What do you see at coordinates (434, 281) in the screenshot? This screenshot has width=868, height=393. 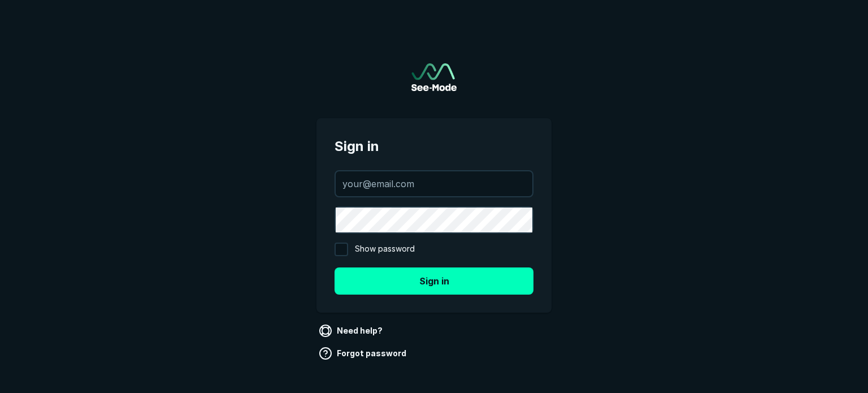 I see `button: Sign in` at bounding box center [434, 281].